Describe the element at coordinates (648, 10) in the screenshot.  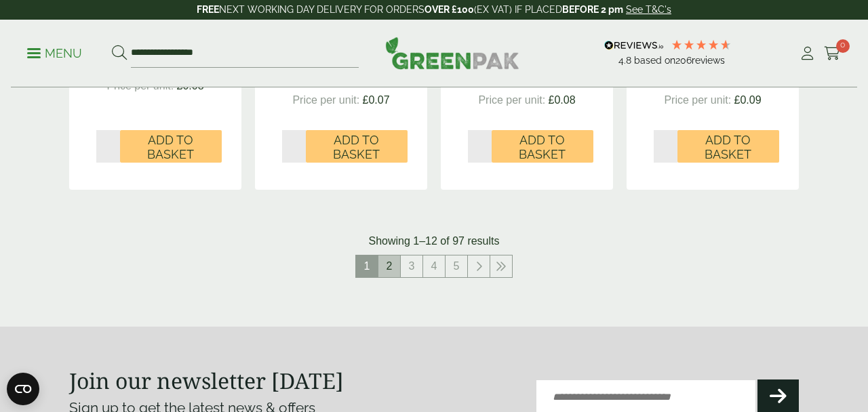
I see `a: See T&C's` at that location.